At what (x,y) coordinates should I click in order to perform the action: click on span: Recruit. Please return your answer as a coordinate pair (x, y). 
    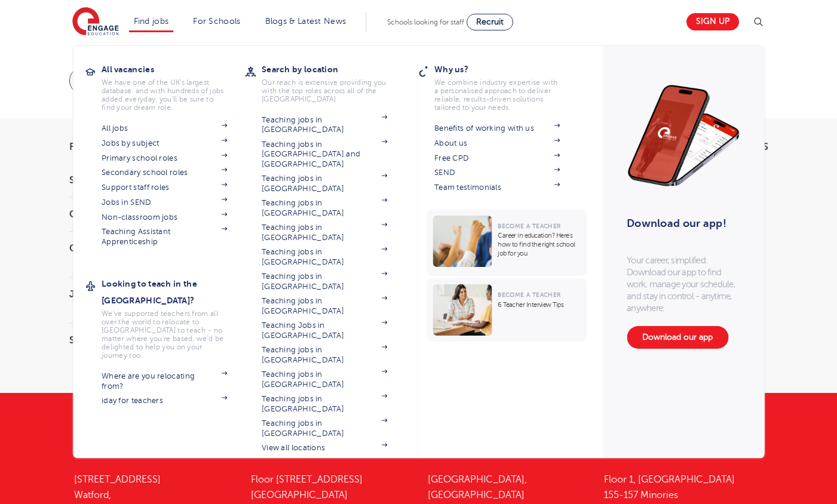
    Looking at the image, I should click on (490, 21).